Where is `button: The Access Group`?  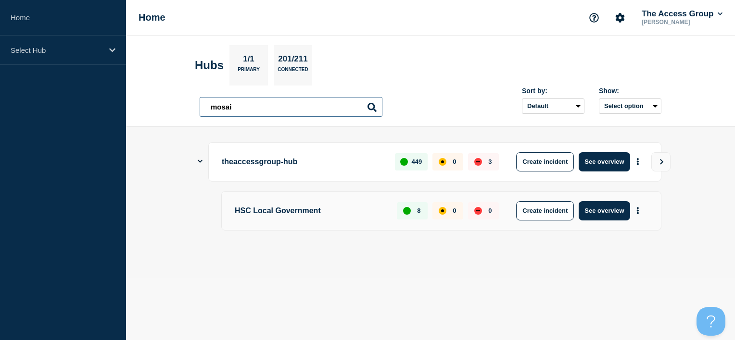
button: The Access Group is located at coordinates (682, 14).